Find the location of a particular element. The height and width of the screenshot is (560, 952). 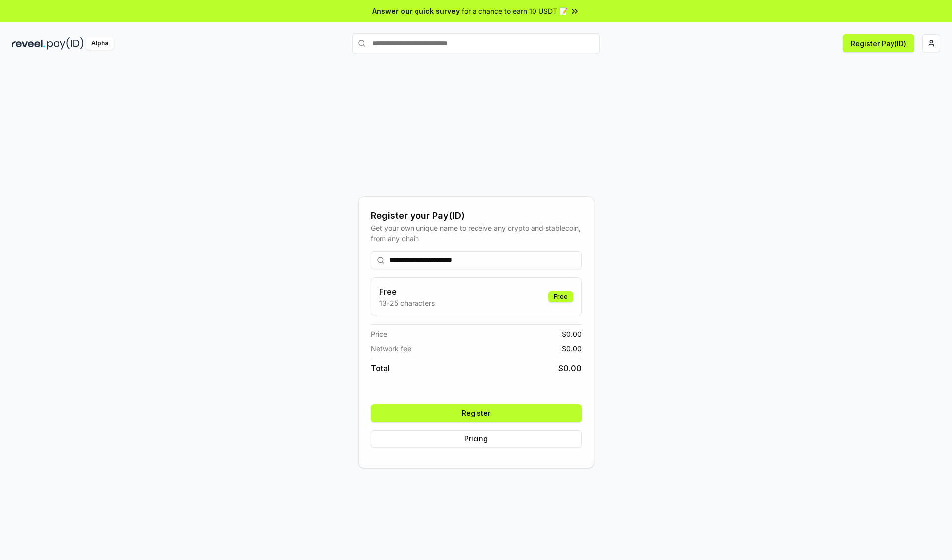

img: reveel_dark is located at coordinates (28, 43).